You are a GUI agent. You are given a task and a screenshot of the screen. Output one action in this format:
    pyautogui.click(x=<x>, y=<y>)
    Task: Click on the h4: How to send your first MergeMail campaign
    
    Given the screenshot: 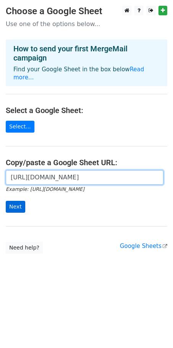 What is the action you would take?
    pyautogui.click(x=87, y=53)
    